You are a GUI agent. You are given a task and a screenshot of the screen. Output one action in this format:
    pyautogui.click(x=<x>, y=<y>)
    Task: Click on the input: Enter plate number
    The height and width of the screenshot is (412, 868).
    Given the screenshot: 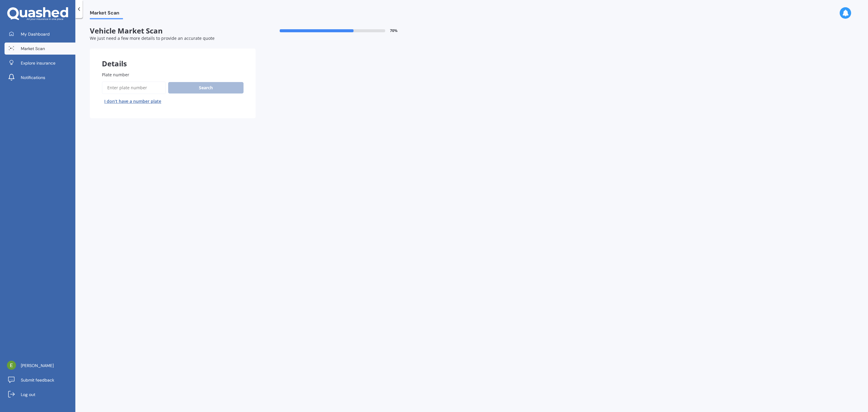 What is the action you would take?
    pyautogui.click(x=133, y=88)
    